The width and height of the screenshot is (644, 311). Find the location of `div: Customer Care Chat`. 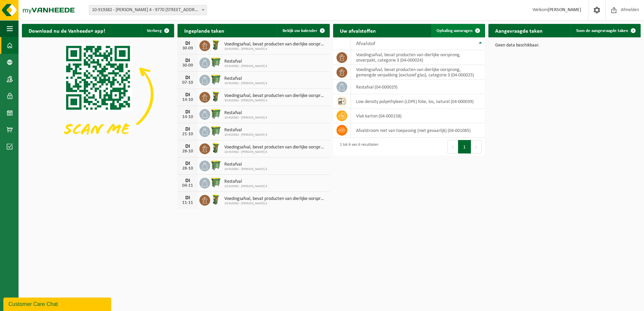

div: Customer Care Chat is located at coordinates (54, 8).